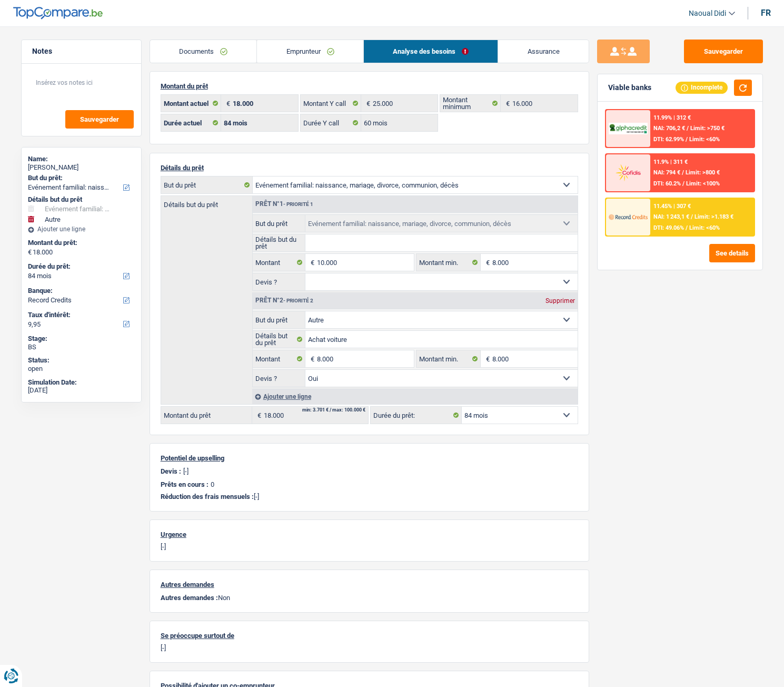  Describe the element at coordinates (667, 172) in the screenshot. I see `span: NAI: 794 €` at that location.